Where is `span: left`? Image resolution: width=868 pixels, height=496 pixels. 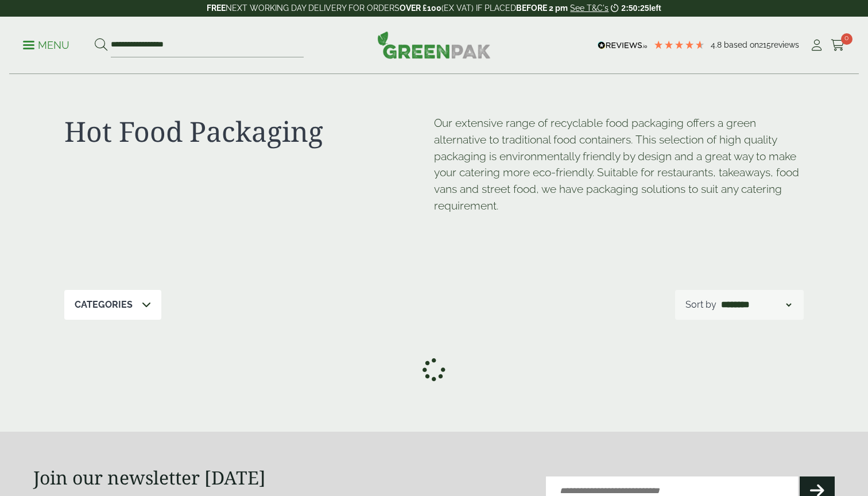 span: left is located at coordinates (655, 8).